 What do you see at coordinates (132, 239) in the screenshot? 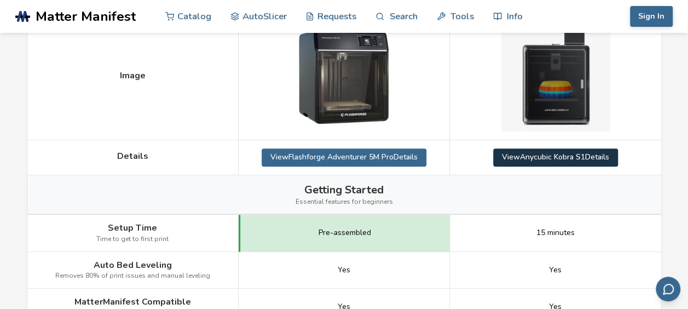
I see `span: Time to get to first print` at bounding box center [132, 239].